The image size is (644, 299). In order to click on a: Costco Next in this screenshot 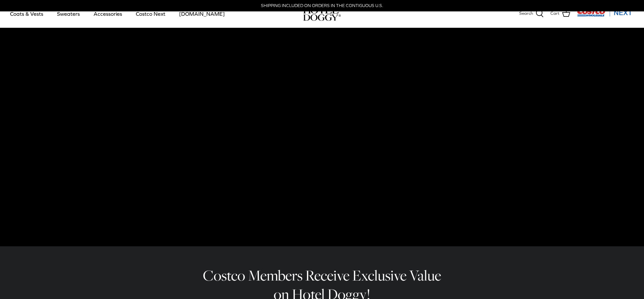, I will do `click(151, 14)`.